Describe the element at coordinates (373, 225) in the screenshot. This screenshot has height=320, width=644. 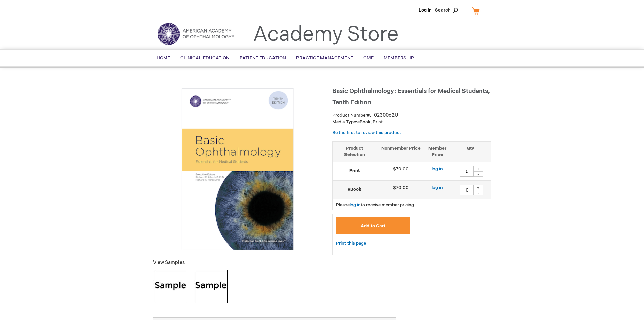
I see `button: Add to Cart` at that location.